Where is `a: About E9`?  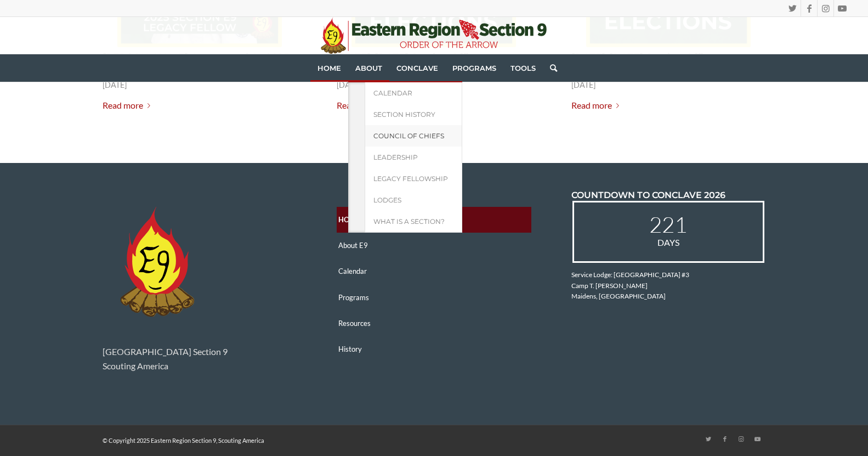
a: About E9 is located at coordinates (434, 245).